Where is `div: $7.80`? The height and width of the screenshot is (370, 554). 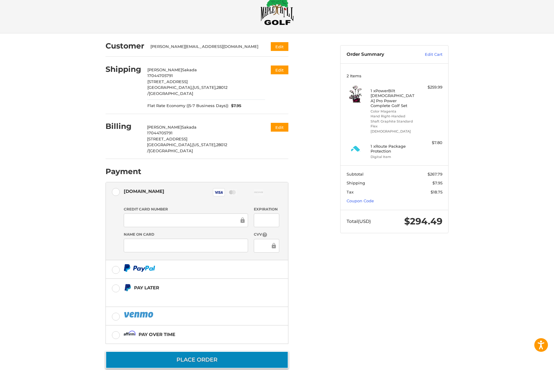 div: $7.80 is located at coordinates (431, 143).